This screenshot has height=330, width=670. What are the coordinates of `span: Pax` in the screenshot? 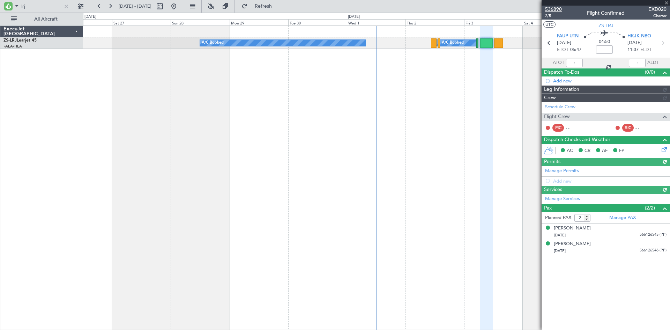 It's located at (548, 208).